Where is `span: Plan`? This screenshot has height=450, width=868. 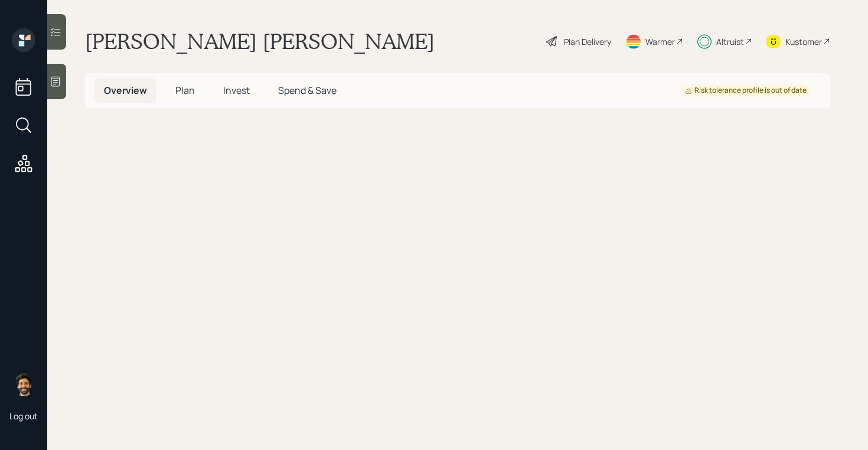 span: Plan is located at coordinates (185, 91).